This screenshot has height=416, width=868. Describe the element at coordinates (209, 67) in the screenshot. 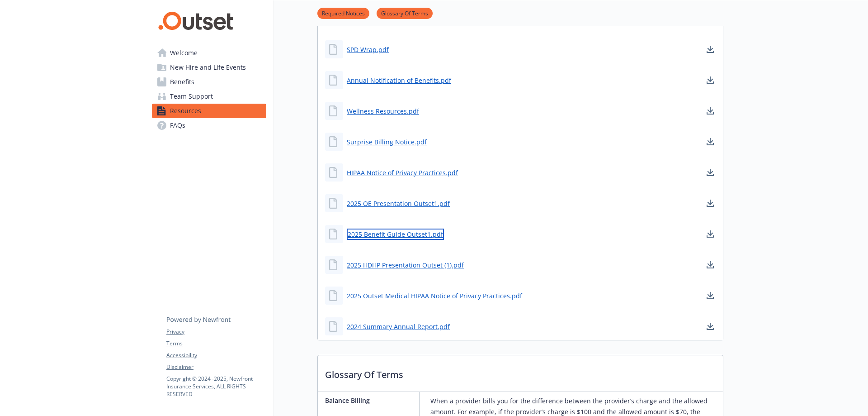

I see `a: New Hire and Life Events` at that location.